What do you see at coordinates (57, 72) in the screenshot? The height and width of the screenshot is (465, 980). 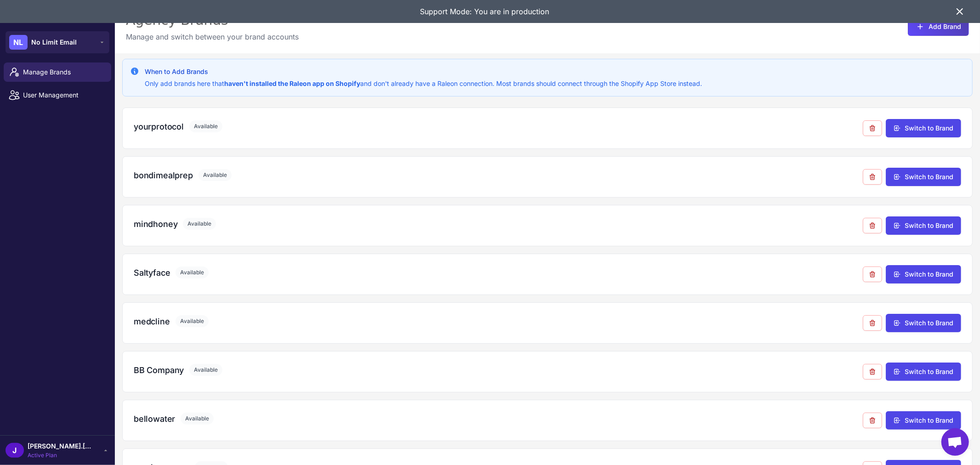 I see `a: Manage Brands` at bounding box center [57, 72].